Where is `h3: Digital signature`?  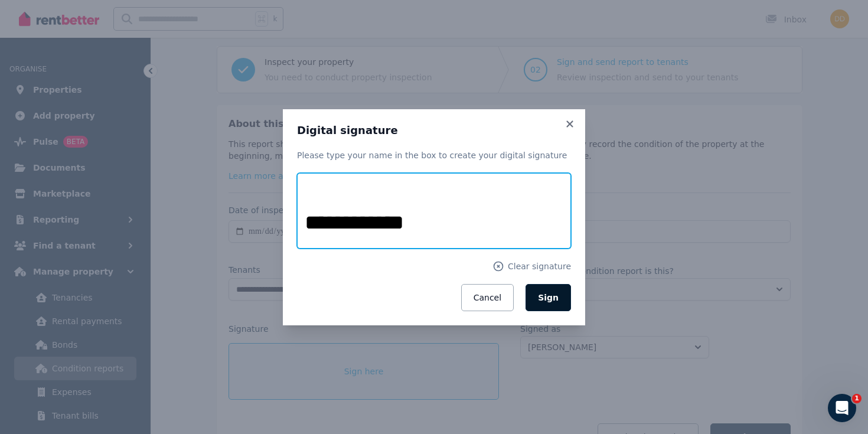
h3: Digital signature is located at coordinates (434, 130).